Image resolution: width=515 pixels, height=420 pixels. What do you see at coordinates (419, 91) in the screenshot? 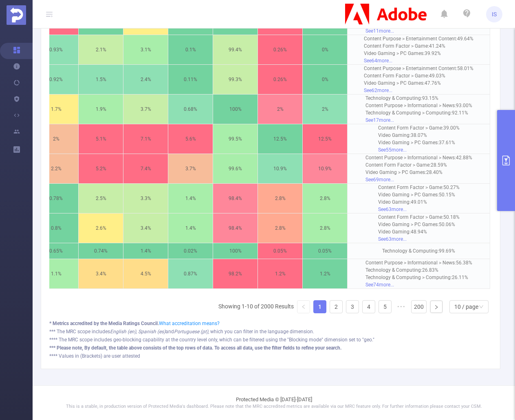
I see `div: See 62 more...` at bounding box center [419, 91].